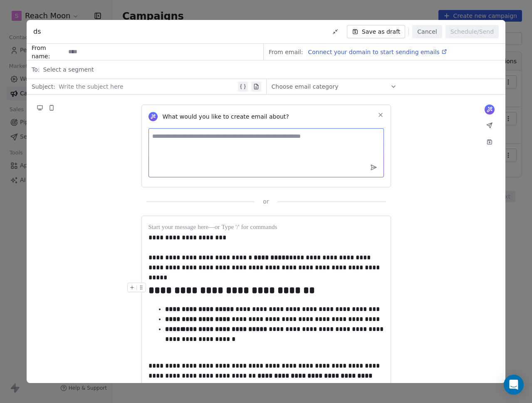 This screenshot has width=532, height=403. I want to click on span: From name:, so click(49, 52).